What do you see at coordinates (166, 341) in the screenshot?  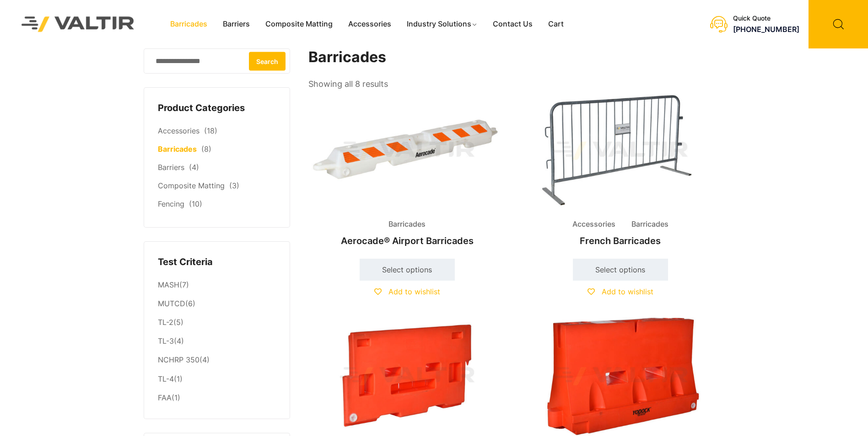 I see `a: TL-3` at bounding box center [166, 341].